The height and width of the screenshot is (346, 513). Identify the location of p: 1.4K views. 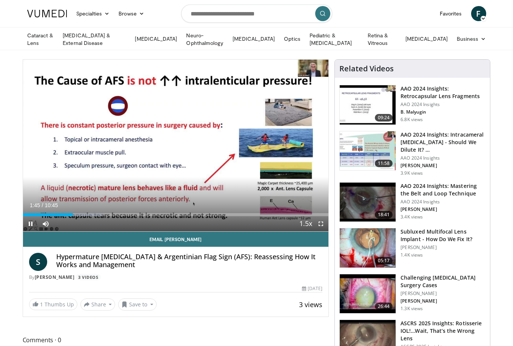
(412, 255).